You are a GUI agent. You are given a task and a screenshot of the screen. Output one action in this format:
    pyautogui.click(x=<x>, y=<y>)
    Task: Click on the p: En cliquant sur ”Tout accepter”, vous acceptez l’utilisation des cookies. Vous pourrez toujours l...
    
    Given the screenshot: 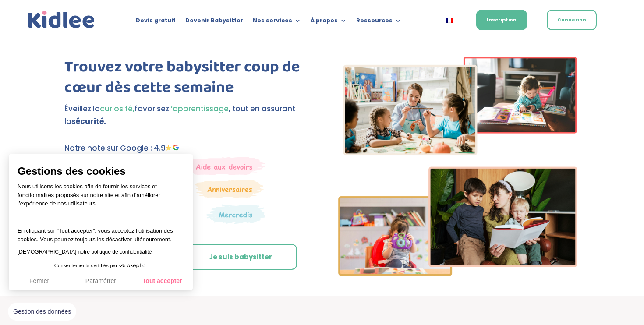 What is the action you would take?
    pyautogui.click(x=101, y=231)
    